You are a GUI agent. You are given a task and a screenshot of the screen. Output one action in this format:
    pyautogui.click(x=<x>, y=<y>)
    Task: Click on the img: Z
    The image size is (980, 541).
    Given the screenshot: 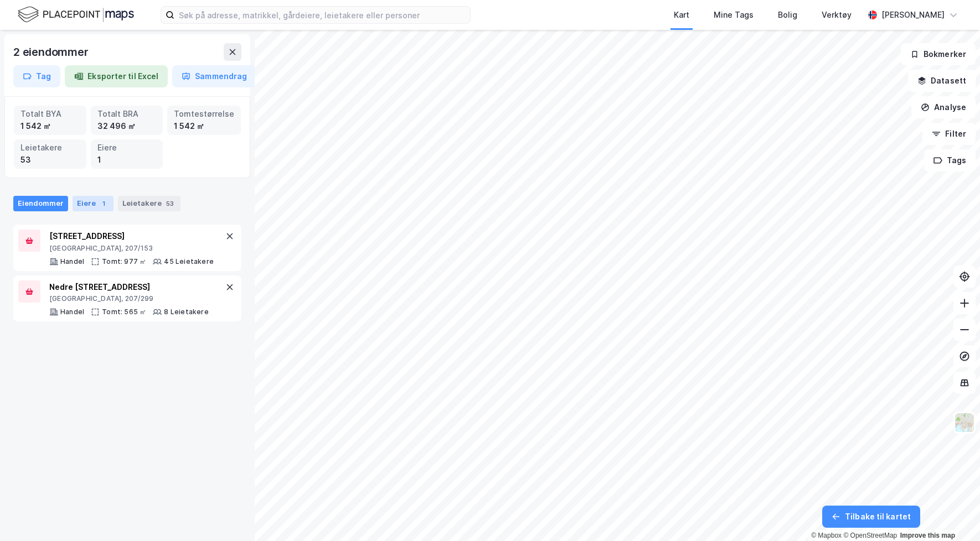 What is the action you would take?
    pyautogui.click(x=964, y=423)
    